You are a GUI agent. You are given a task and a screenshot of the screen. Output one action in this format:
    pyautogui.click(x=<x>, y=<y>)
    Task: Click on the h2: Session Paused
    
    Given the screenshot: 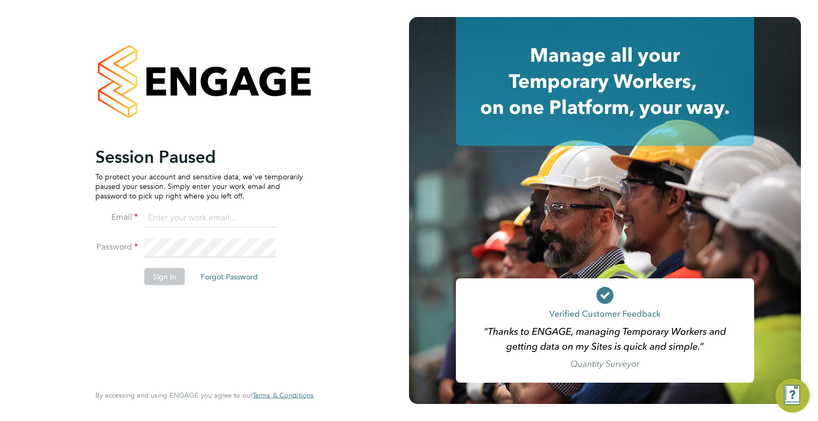 What is the action you would take?
    pyautogui.click(x=199, y=157)
    